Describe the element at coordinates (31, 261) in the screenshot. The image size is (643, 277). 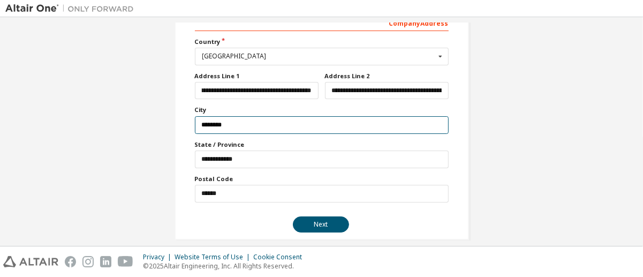
I see `img: altair_logo.svg` at that location.